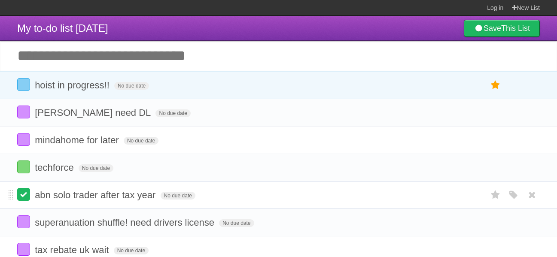 The image size is (557, 257). Describe the element at coordinates (501, 28) in the screenshot. I see `a: SaveThis List` at that location.